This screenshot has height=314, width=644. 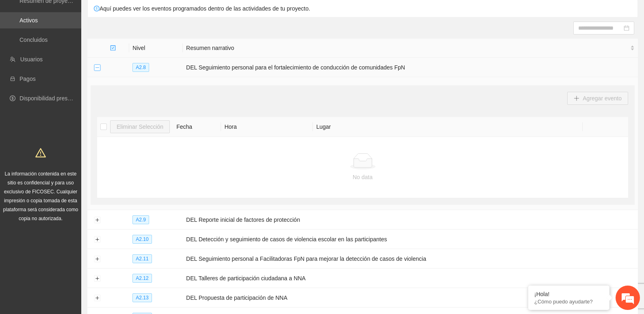 I want to click on span: warning, so click(x=41, y=153).